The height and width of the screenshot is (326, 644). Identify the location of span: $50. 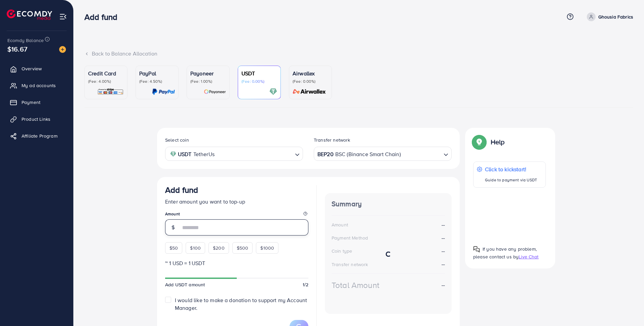
(173, 248).